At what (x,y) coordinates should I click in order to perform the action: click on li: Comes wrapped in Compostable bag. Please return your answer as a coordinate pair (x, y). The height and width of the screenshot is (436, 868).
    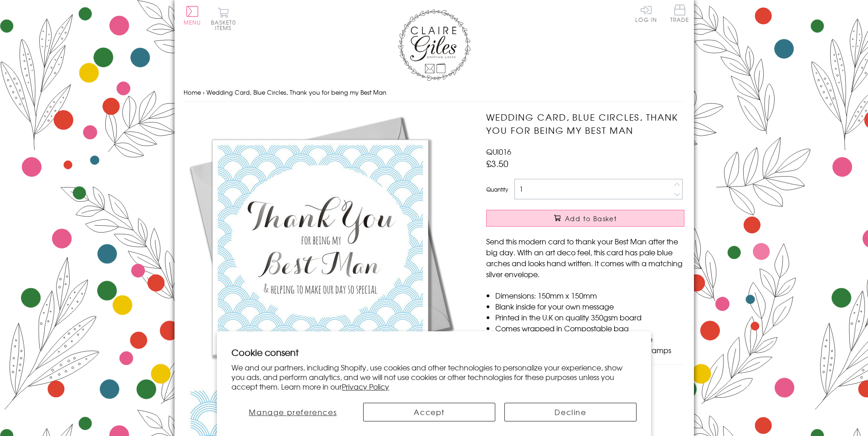
    Looking at the image, I should click on (589, 328).